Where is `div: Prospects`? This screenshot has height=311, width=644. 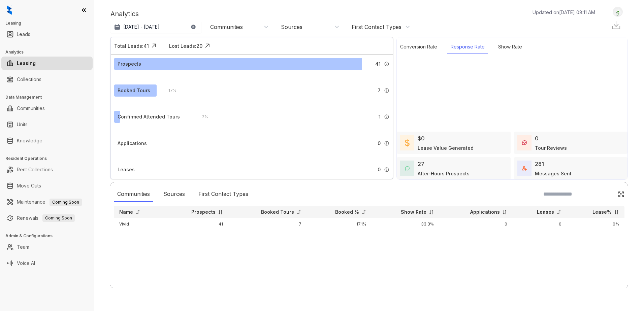 div: Prospects is located at coordinates (129, 64).